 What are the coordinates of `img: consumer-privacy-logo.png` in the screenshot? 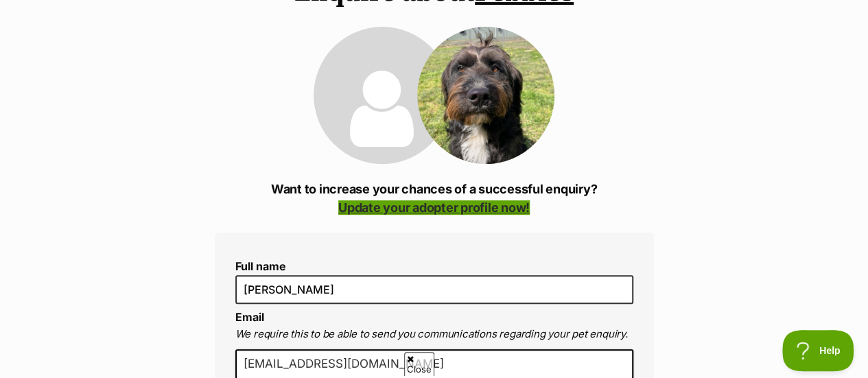 It's located at (7, 7).